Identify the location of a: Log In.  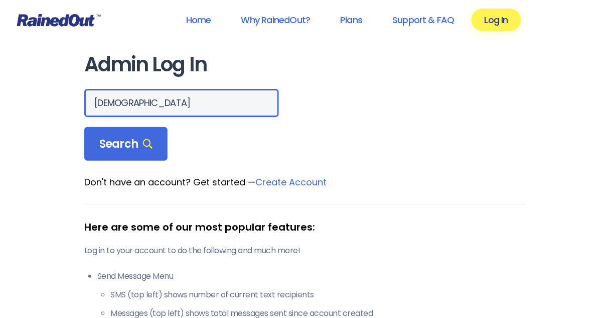
(496, 20).